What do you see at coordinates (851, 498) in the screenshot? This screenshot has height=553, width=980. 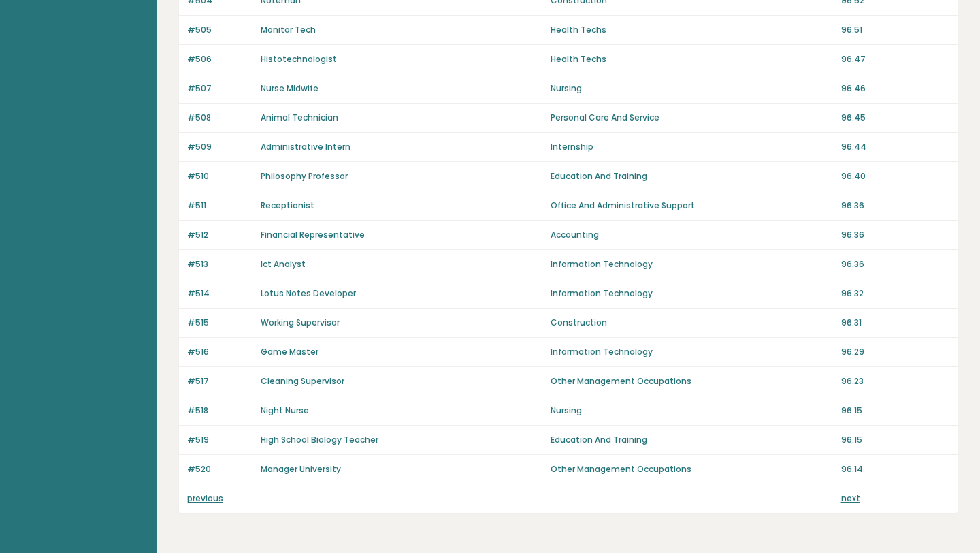 I see `a: next` at bounding box center [851, 498].